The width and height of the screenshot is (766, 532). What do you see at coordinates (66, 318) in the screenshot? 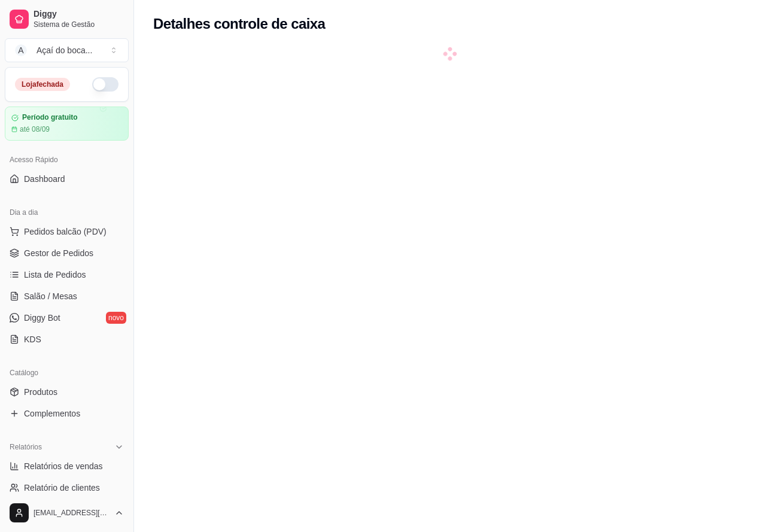
I see `a: Diggy Botnovo` at bounding box center [66, 318].